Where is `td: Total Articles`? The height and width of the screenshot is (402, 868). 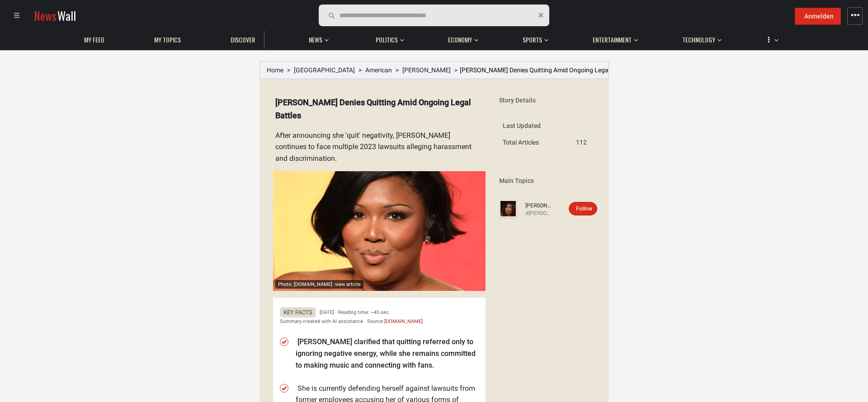
td: Total Articles is located at coordinates (536, 142).